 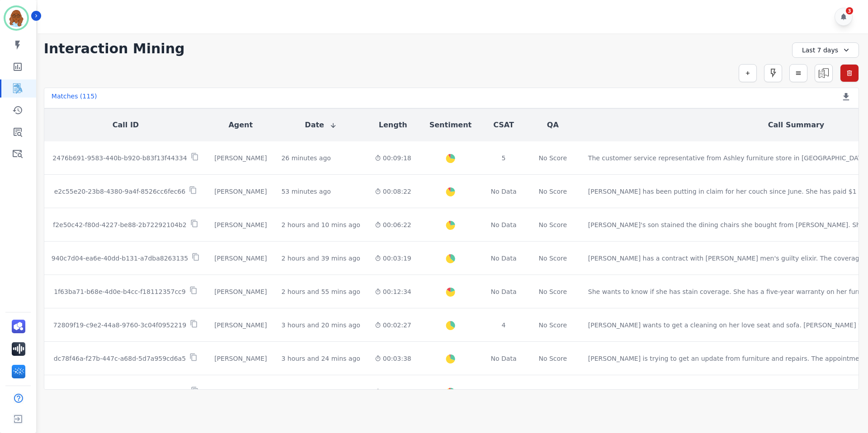 What do you see at coordinates (796, 125) in the screenshot?
I see `button: Call Summary` at bounding box center [796, 125].